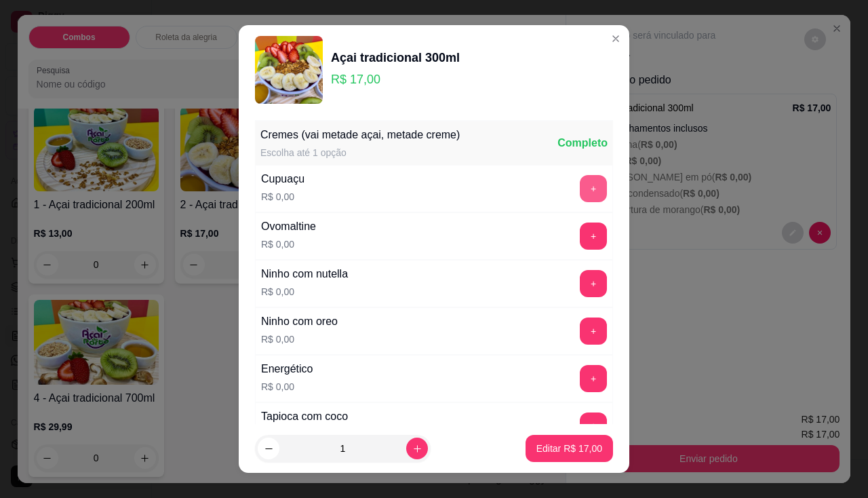 This screenshot has width=868, height=498. I want to click on button: decrease-product-quantity, so click(268, 449).